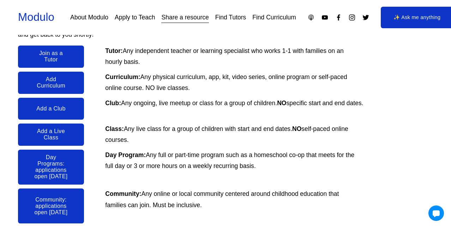 This screenshot has height=228, width=451. I want to click on a: Modulo, so click(36, 17).